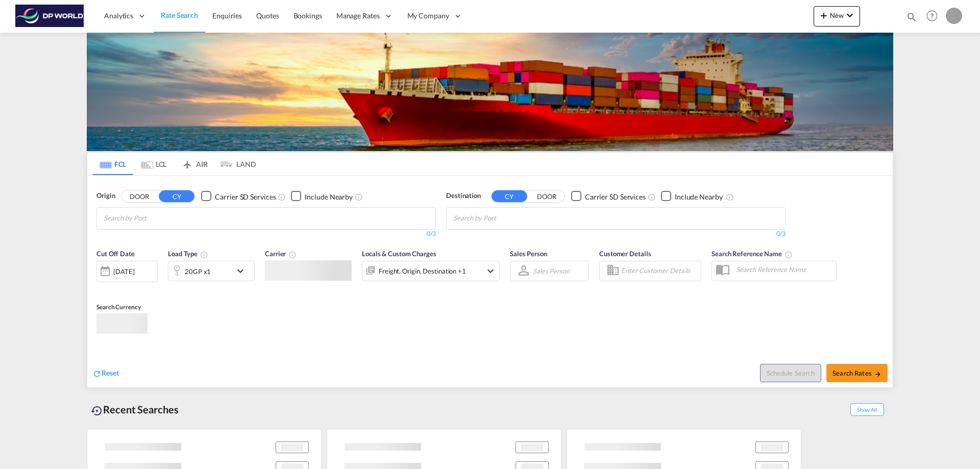 The height and width of the screenshot is (469, 980). I want to click on span: Reset, so click(110, 373).